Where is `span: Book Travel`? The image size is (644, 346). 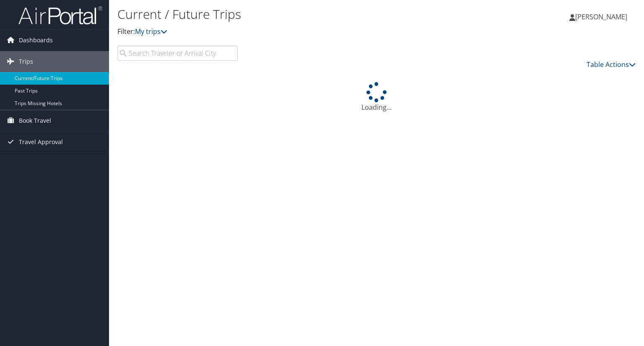 span: Book Travel is located at coordinates (35, 121).